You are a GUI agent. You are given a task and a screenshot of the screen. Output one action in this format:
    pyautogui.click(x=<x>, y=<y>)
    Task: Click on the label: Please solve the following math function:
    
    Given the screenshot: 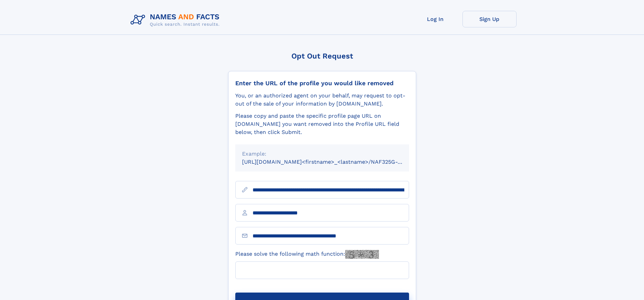 What is the action you would take?
    pyautogui.click(x=307, y=254)
    